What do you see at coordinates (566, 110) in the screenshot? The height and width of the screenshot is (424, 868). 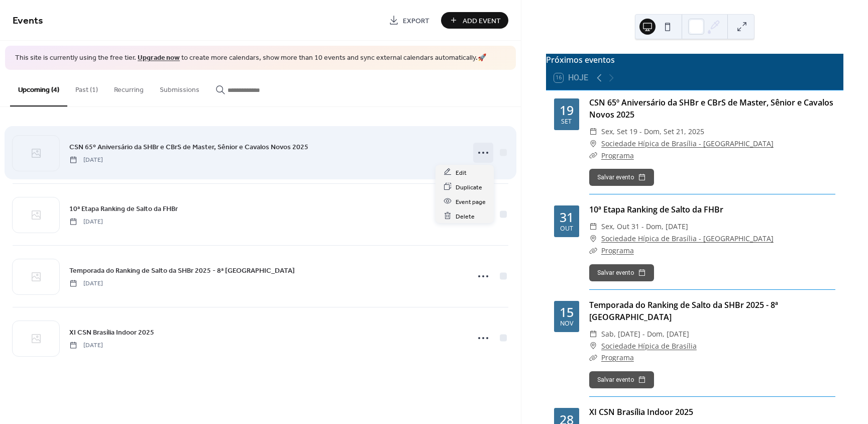 I see `div: 19` at bounding box center [566, 110].